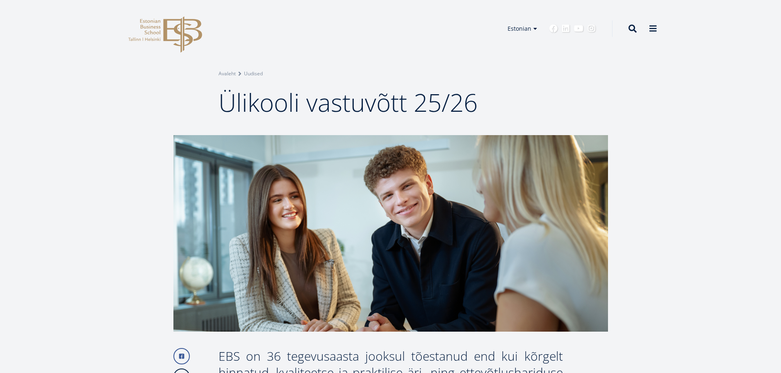  What do you see at coordinates (390, 234) in the screenshot?
I see `img: a` at bounding box center [390, 234].